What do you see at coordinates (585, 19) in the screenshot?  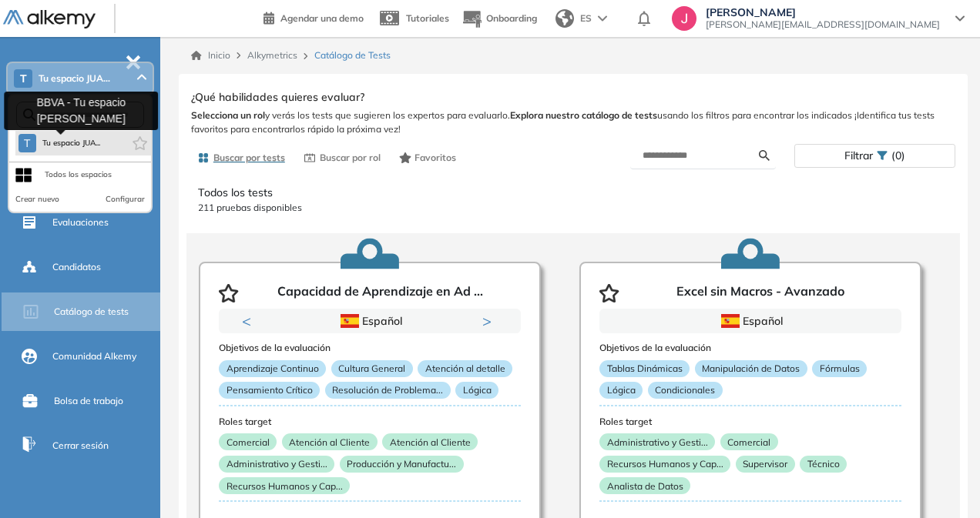 I see `span: ES` at bounding box center [585, 19].